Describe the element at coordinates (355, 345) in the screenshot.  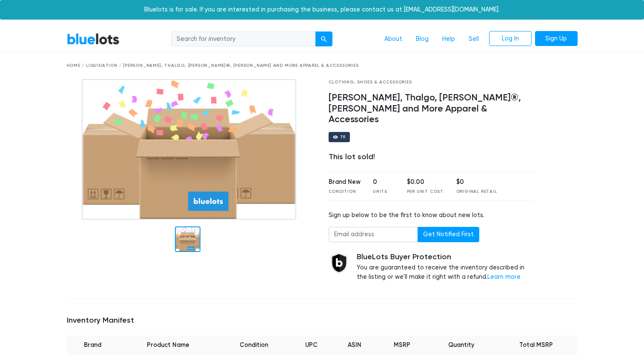
I see `th: ASIN` at that location.